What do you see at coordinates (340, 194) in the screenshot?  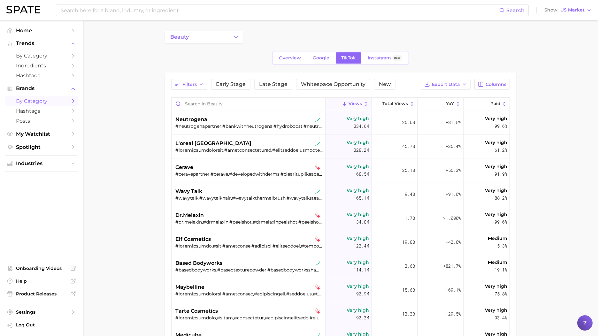 I see `button: wavy talktiktok sustained riser#wavytalk,#wavytalkhair,#wavytalkthermalbrush,#wavytalksteamlinepr...` at bounding box center [340, 194].